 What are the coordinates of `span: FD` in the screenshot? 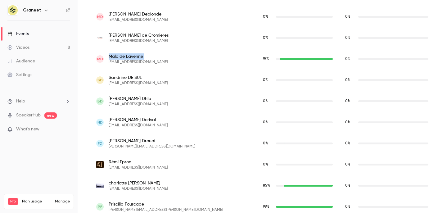 It's located at (100, 143).